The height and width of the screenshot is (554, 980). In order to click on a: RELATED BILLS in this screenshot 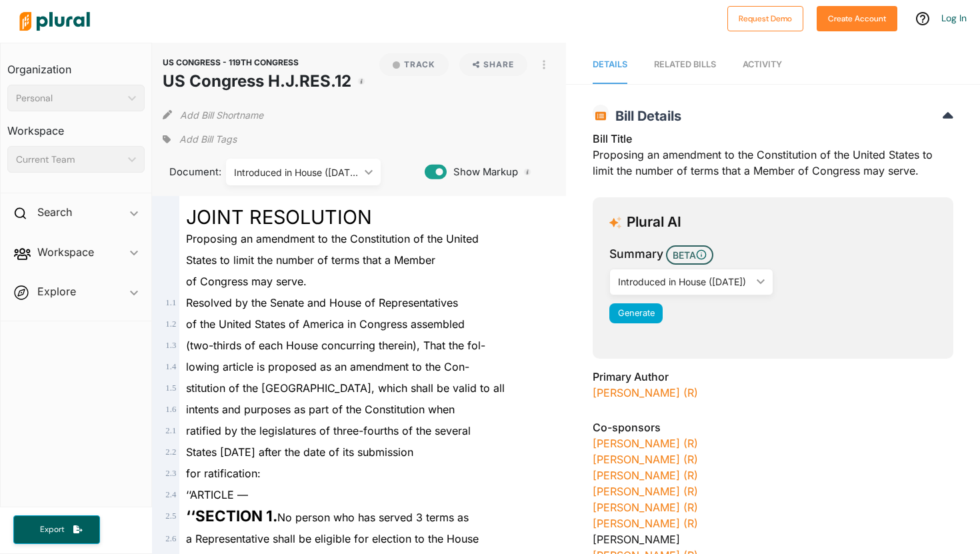, I will do `click(684, 65)`.